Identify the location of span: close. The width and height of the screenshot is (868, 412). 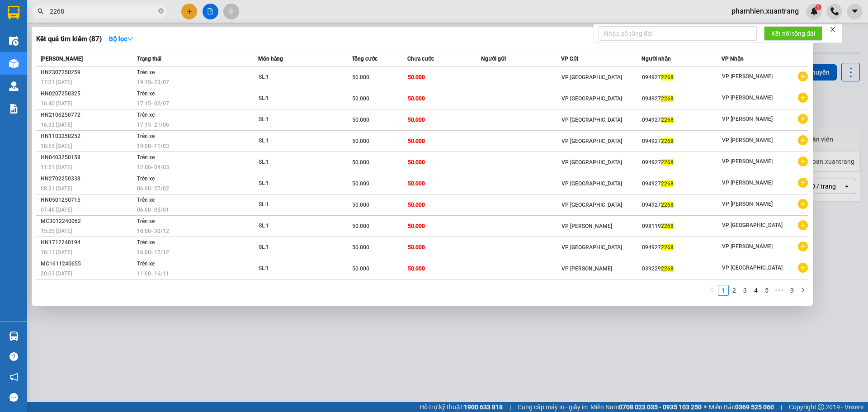
(833, 29).